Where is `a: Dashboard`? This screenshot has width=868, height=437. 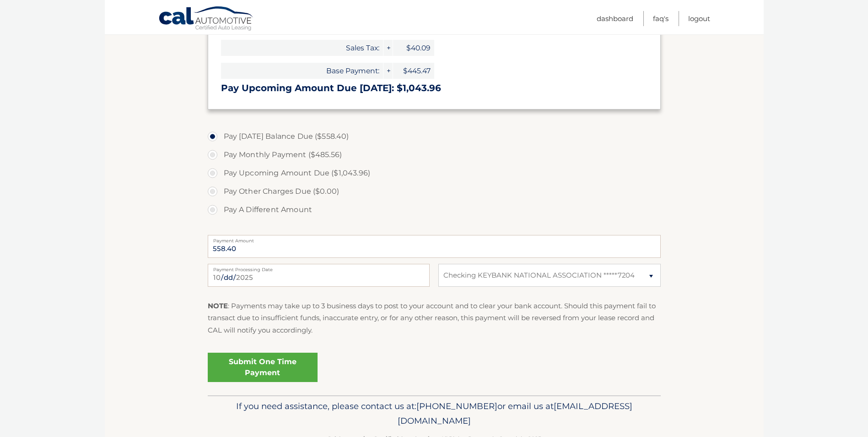
a: Dashboard is located at coordinates (615, 18).